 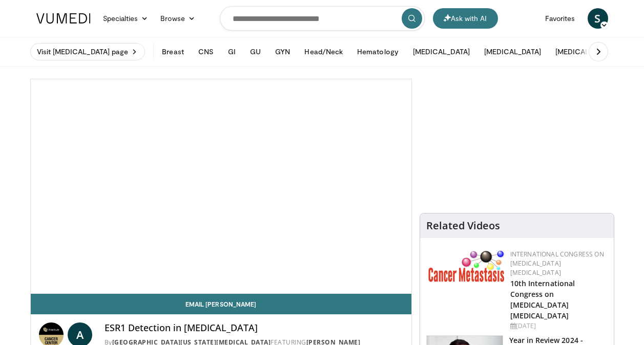 I want to click on span: S, so click(x=598, y=18).